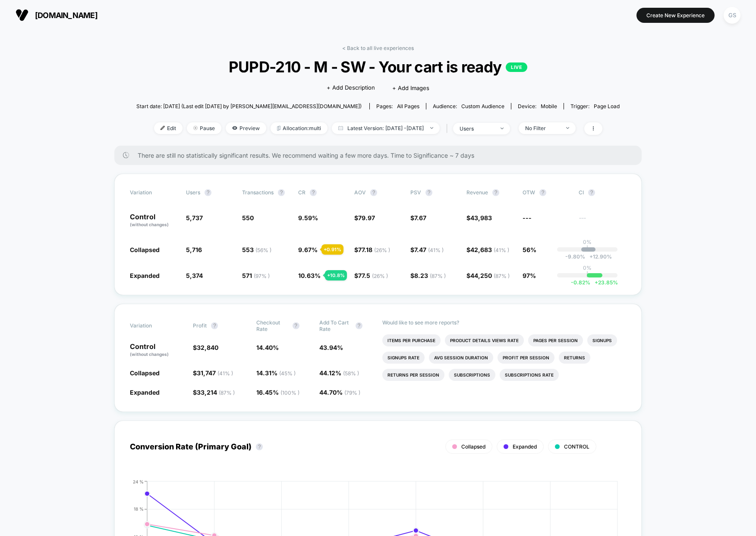  What do you see at coordinates (378, 48) in the screenshot?
I see `a: < Back to all live experiences` at bounding box center [378, 48].